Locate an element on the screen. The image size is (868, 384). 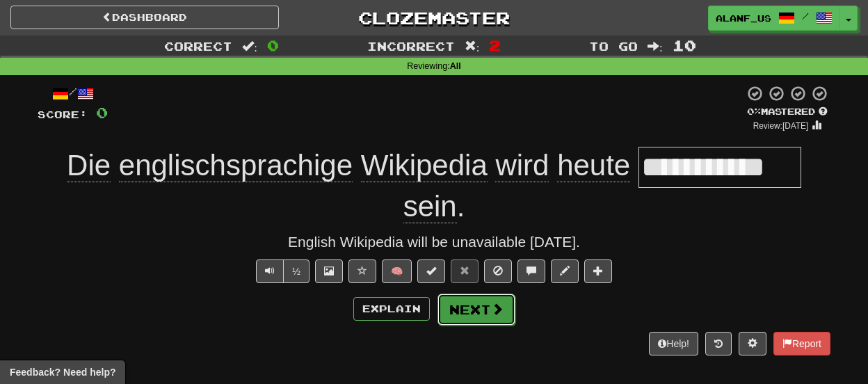
a: Dashboard is located at coordinates (144, 17).